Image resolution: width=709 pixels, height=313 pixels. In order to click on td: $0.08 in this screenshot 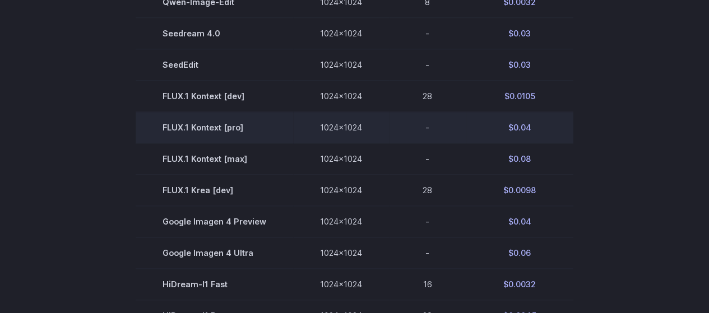, I will do `click(520, 159)`.